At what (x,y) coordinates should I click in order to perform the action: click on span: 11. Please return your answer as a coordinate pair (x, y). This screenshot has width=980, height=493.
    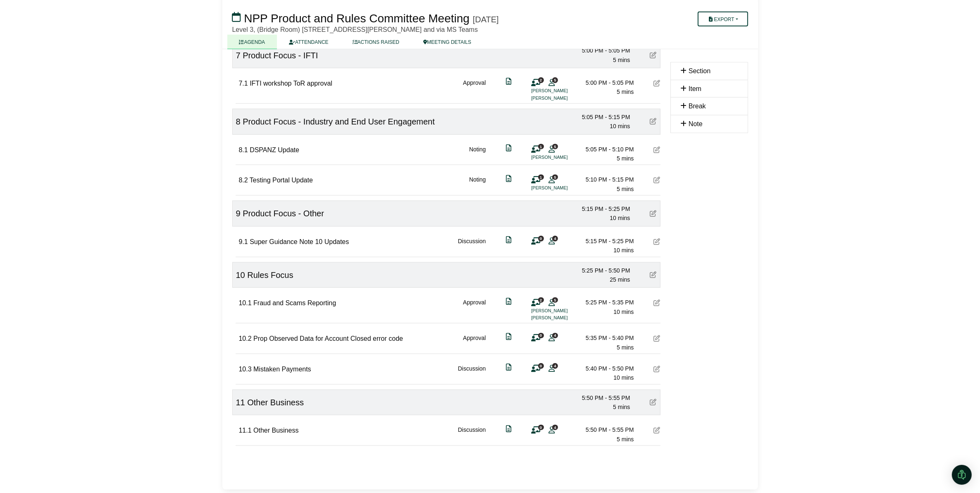
    Looking at the image, I should click on (241, 403).